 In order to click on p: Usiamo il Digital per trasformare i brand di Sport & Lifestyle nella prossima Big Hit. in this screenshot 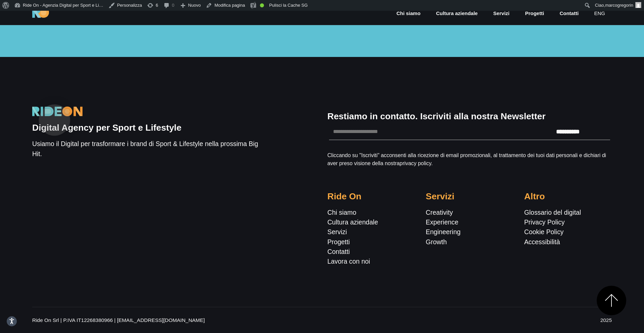, I will do `click(149, 148)`.